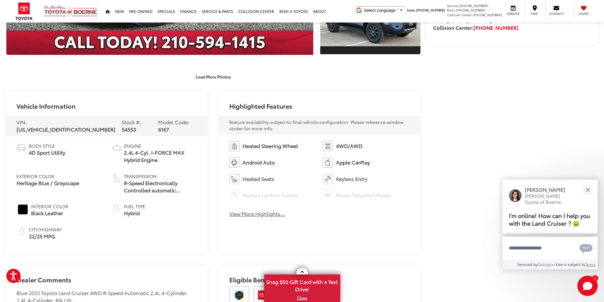  I want to click on img: Heated Seats, so click(234, 179).